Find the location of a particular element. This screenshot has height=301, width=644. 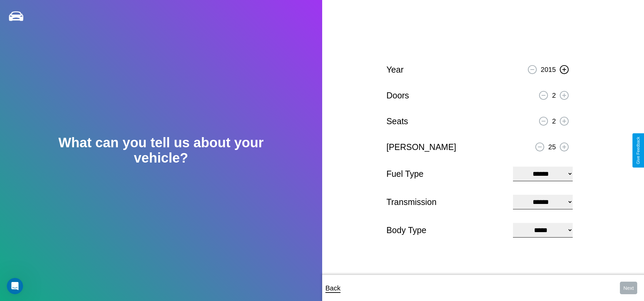

p: Body Type is located at coordinates (446, 230).